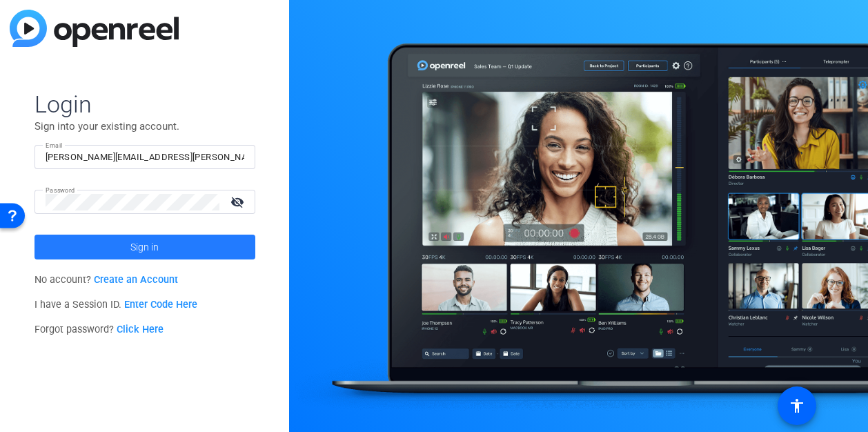  Describe the element at coordinates (140, 329) in the screenshot. I see `a: Click Here` at that location.